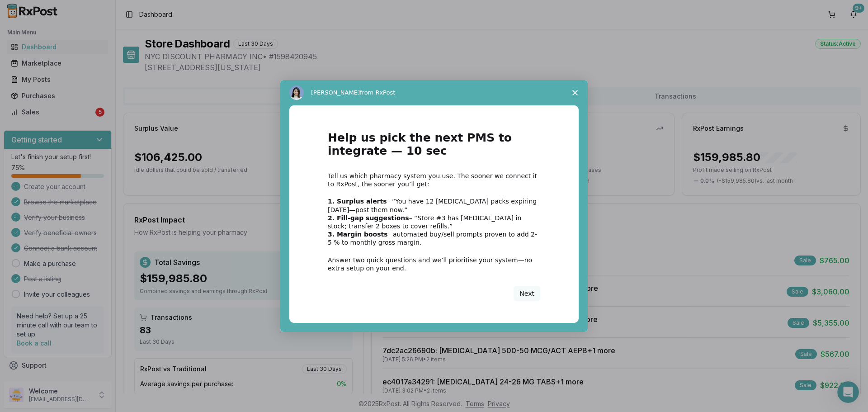  Describe the element at coordinates (377, 92) in the screenshot. I see `span: from RxPost` at that location.